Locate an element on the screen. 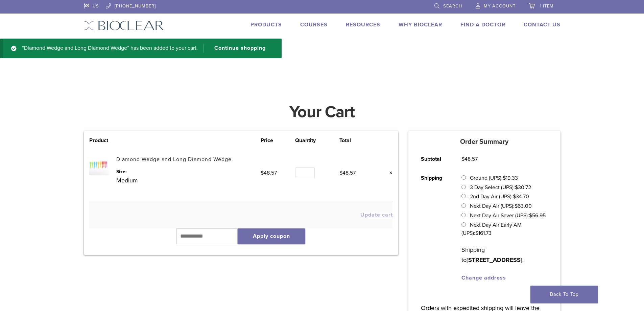 The height and width of the screenshot is (311, 644). a: Why Bioclear is located at coordinates (420, 25).